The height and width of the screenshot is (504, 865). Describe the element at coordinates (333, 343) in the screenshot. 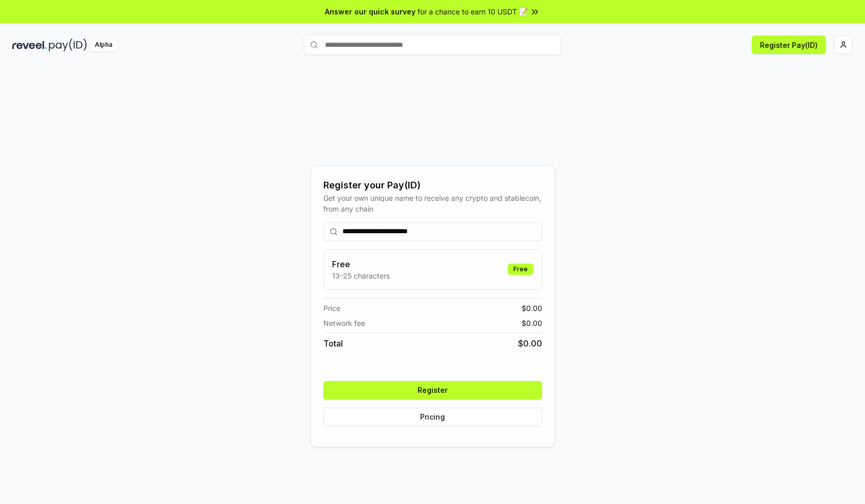

I see `span: Total` at that location.